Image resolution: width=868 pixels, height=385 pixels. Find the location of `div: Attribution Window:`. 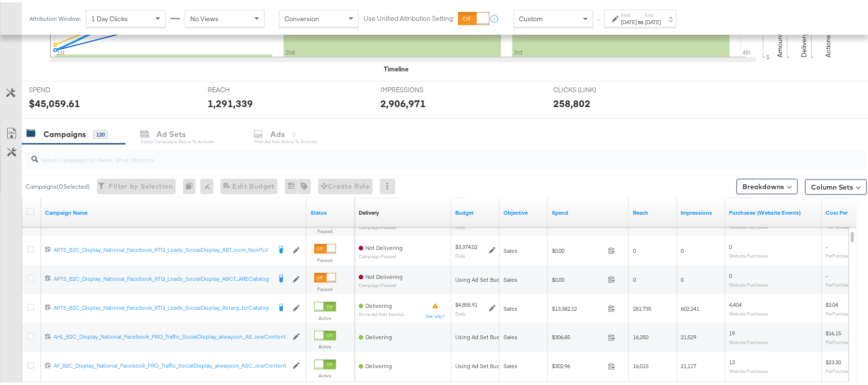

div: Attribution Window: is located at coordinates (55, 17).